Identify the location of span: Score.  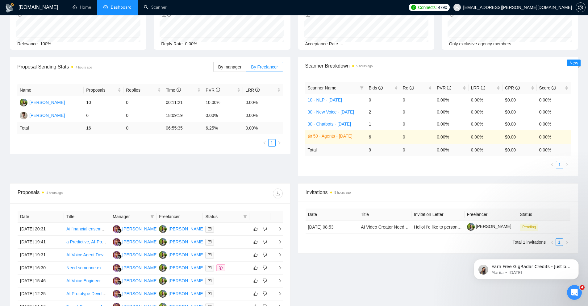
(548, 88).